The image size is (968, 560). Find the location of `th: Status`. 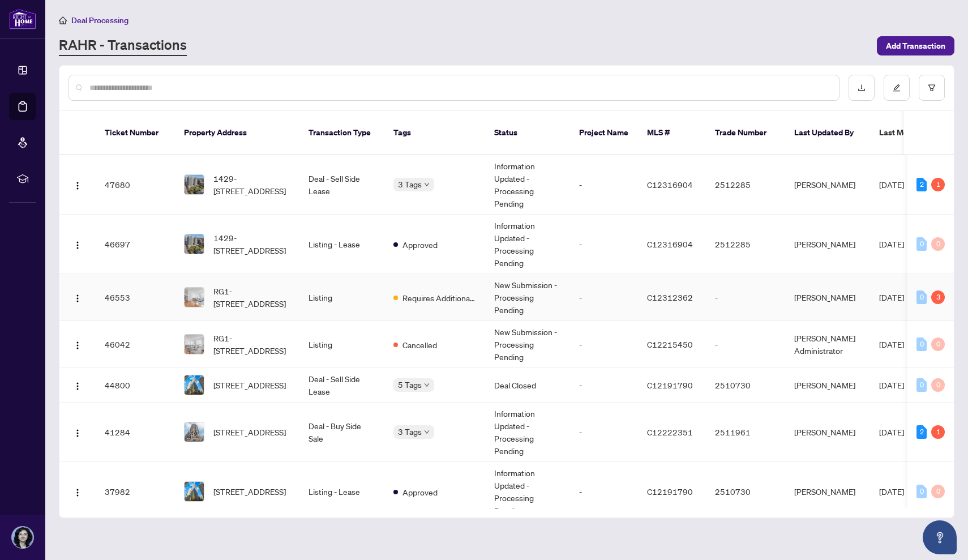

th: Status is located at coordinates (527, 133).